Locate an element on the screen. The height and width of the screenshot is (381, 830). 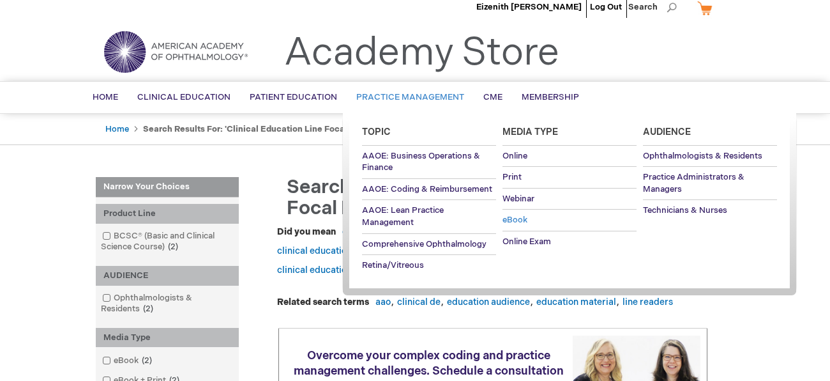
a: Academy Store is located at coordinates (421, 53).